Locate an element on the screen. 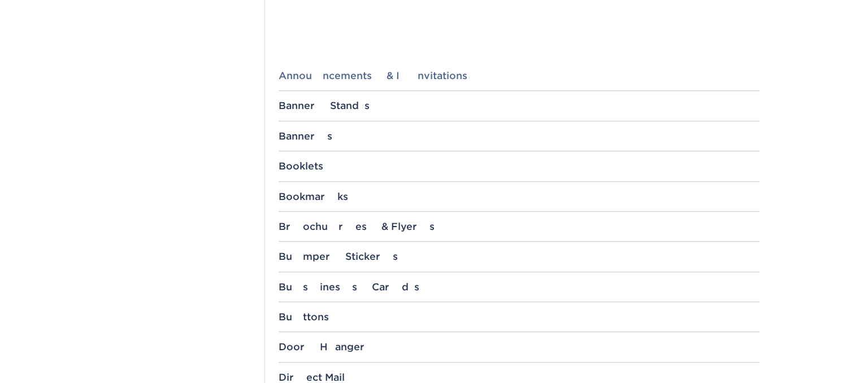  div: Banner Stands is located at coordinates (519, 106).